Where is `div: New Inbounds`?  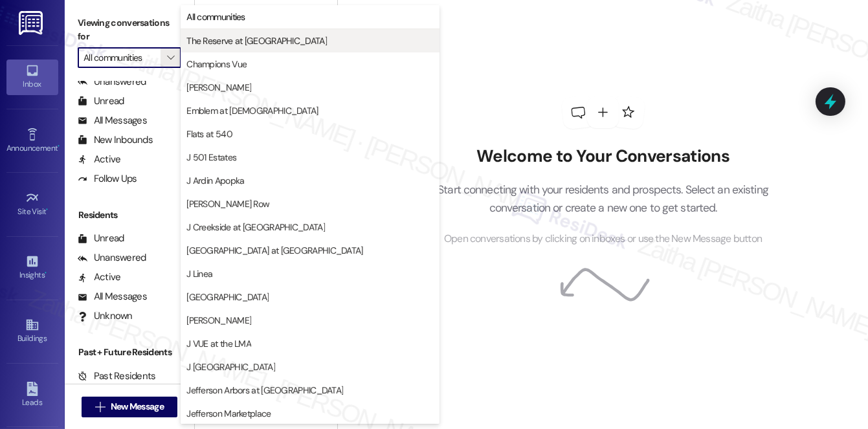 div: New Inbounds is located at coordinates (115, 140).